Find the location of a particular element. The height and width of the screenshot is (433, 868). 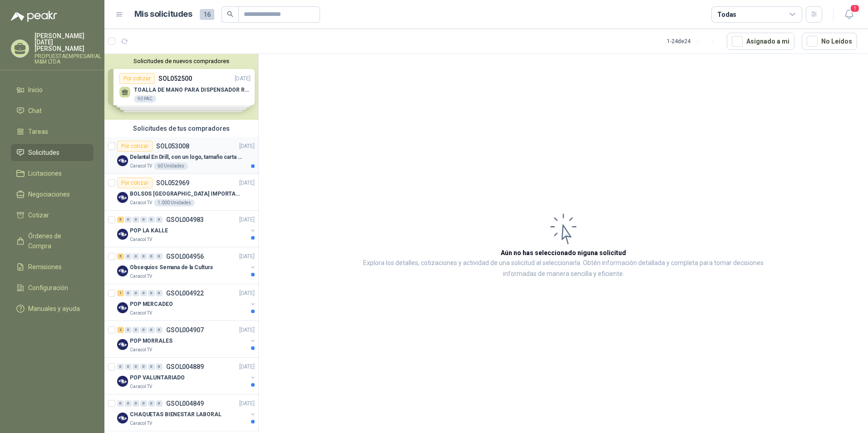

span: 16 is located at coordinates (207, 15).